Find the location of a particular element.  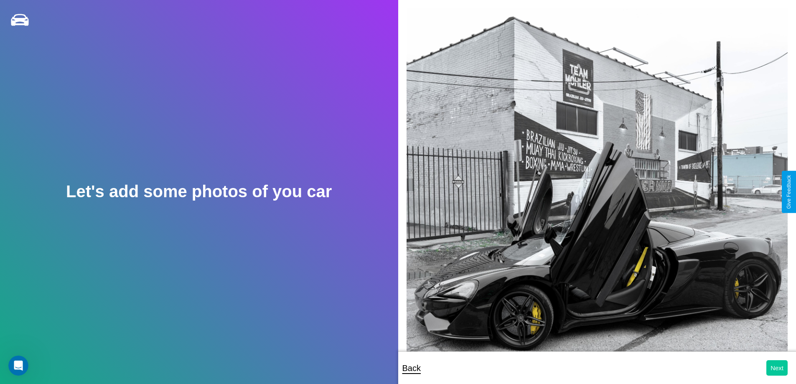

h2: Let's add some photos of you car is located at coordinates (199, 191).